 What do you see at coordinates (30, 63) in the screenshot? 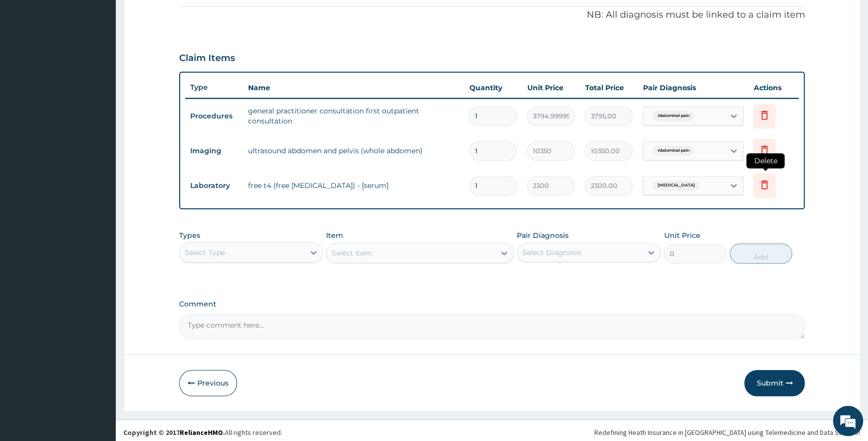
I see `img: d_794563401_company_1708531726252_794563401` at bounding box center [30, 63].